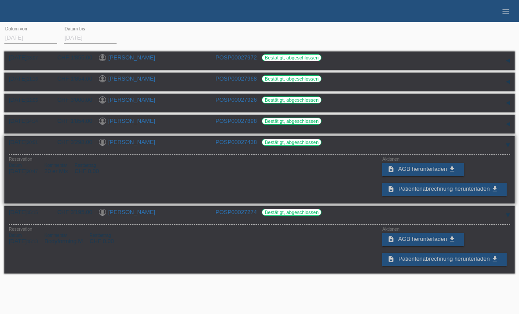 This screenshot has height=314, width=519. I want to click on a: POSP00027898, so click(236, 121).